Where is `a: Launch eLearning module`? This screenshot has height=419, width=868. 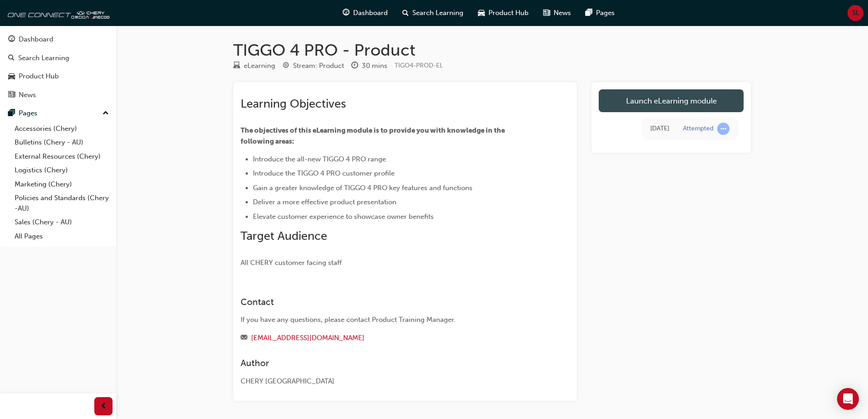
a: Launch eLearning module is located at coordinates (671, 100).